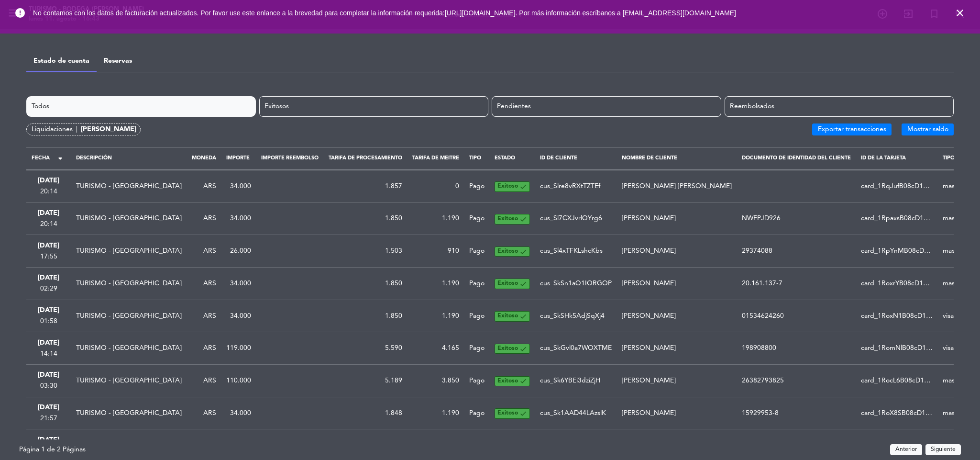  Describe the element at coordinates (238, 158) in the screenshot. I see `span: Importe` at that location.